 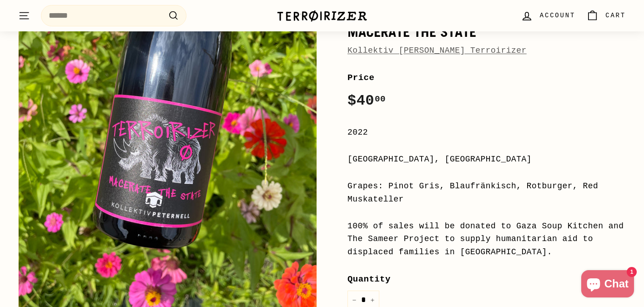 What do you see at coordinates (487, 32) in the screenshot?
I see `h1: Macerate the State` at bounding box center [487, 32].